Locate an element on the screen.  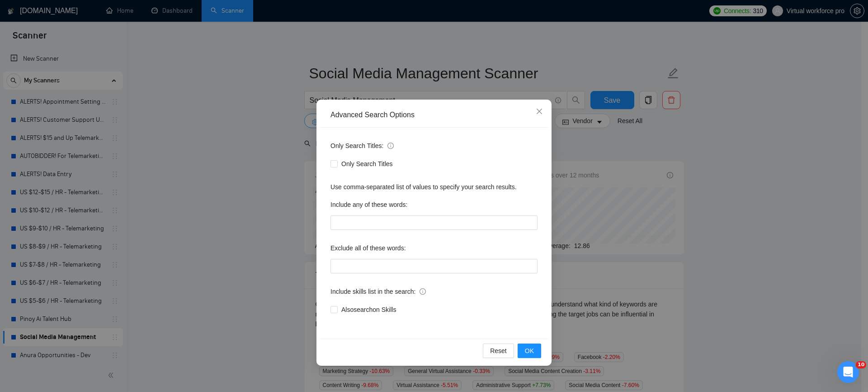
button: Reset is located at coordinates (499, 350).